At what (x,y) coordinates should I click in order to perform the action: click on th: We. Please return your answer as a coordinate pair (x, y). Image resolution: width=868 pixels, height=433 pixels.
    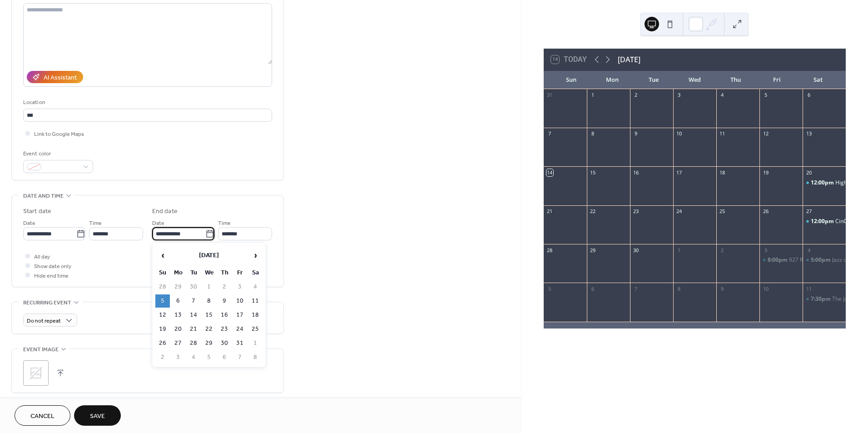
    Looking at the image, I should click on (209, 273).